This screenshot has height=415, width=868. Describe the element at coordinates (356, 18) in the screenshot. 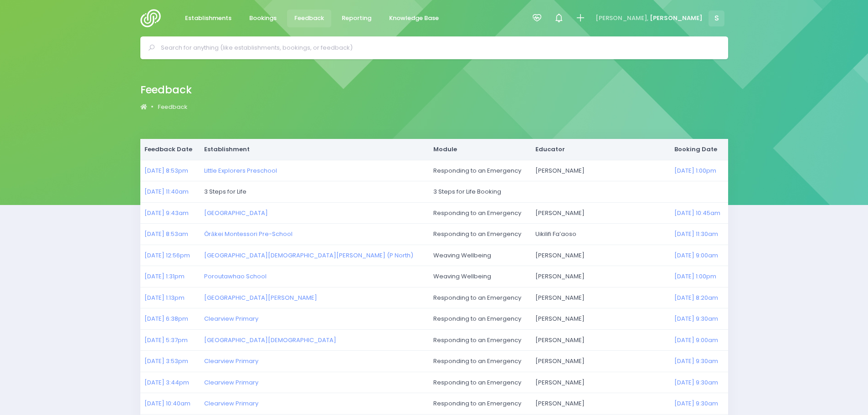

I see `a: Reporting` at that location.